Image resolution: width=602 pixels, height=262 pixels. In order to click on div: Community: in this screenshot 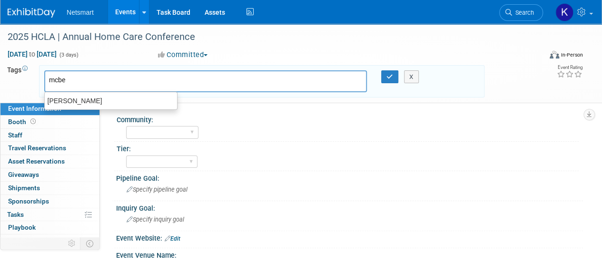, I will do `click(347, 119)`.